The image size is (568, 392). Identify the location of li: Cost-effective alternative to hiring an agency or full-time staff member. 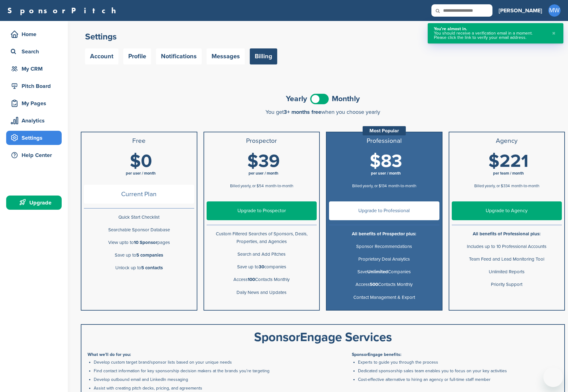
(458, 379).